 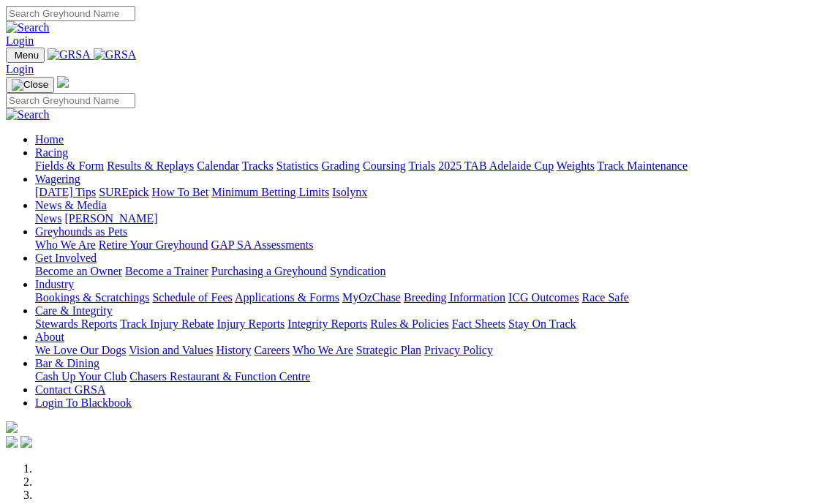 I want to click on div: Greyhounds as Pets, so click(x=432, y=245).